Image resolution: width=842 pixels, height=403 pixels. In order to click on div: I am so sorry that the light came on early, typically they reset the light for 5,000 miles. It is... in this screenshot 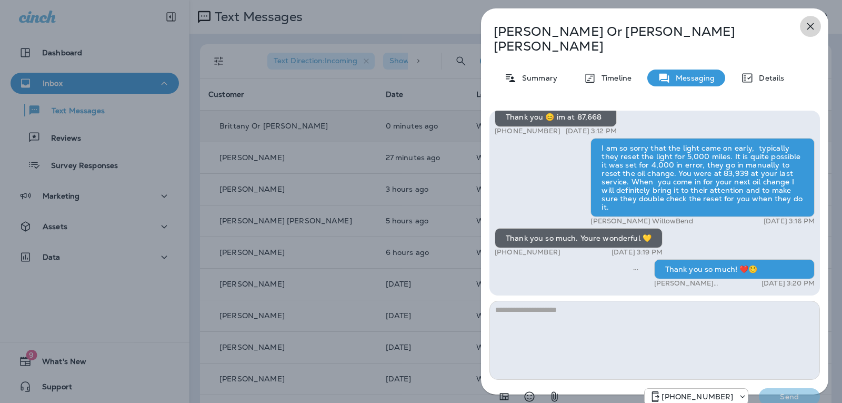, I will do `click(703, 177)`.